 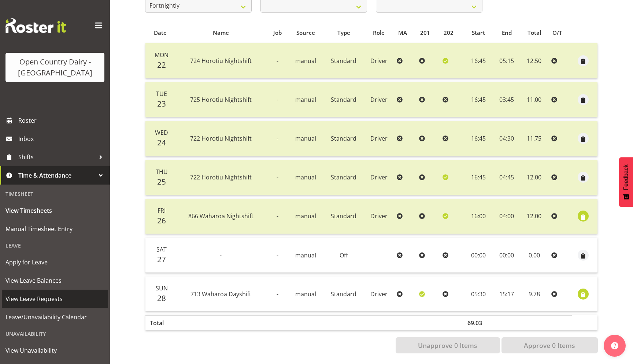 I want to click on span: Date, so click(x=160, y=33).